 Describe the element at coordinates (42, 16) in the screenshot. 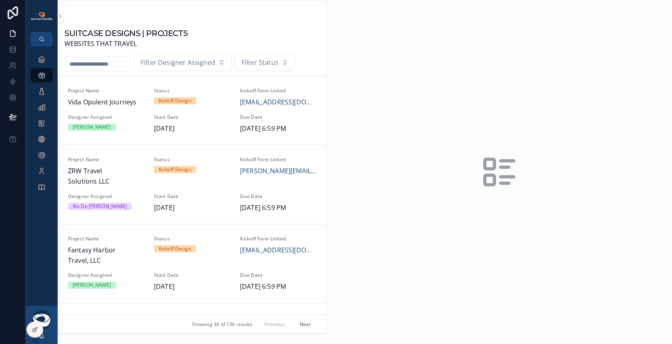

I see `img: App logo` at that location.